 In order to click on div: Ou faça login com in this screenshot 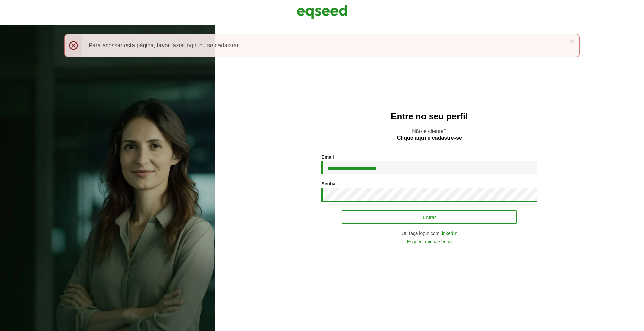, I will do `click(429, 233)`.